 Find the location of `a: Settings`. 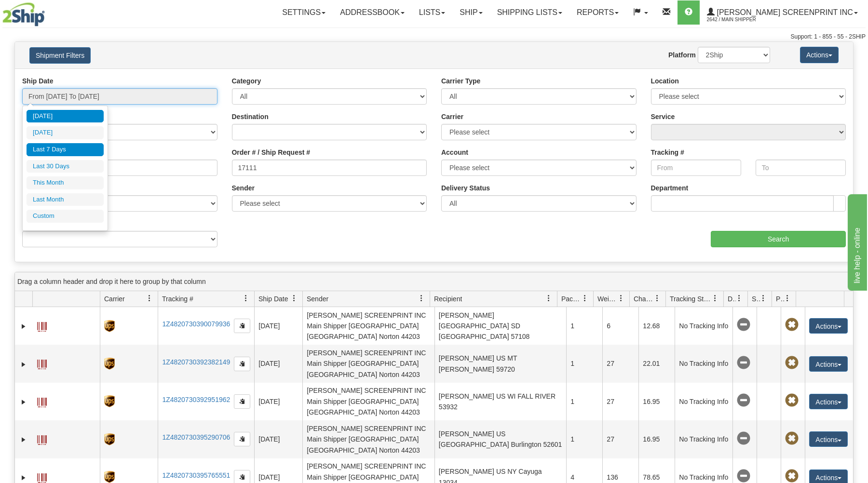

a: Settings is located at coordinates (304, 12).